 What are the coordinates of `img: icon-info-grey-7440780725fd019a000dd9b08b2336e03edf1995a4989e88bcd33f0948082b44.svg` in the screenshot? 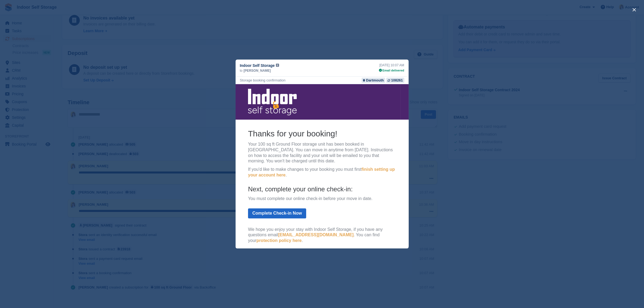 It's located at (278, 65).